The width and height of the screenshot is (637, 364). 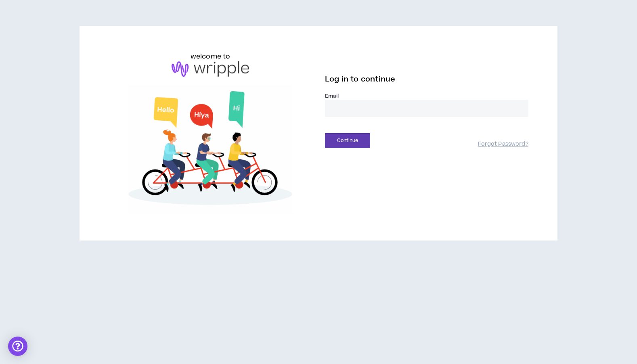 What do you see at coordinates (503, 144) in the screenshot?
I see `a: Forgot Password?` at bounding box center [503, 144].